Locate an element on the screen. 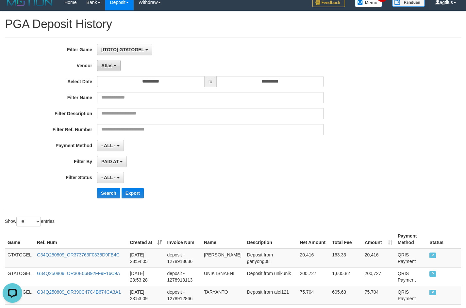  a: G34Q250809_OR390C47C4B674CA3A1 is located at coordinates (79, 292).